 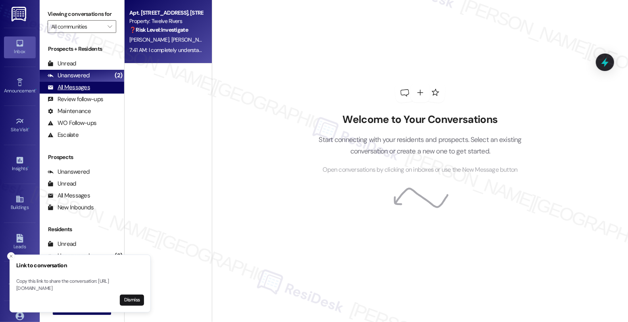 I want to click on div: Residents, so click(x=82, y=229).